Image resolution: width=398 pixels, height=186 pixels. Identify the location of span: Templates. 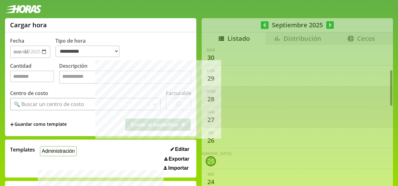
(22, 150).